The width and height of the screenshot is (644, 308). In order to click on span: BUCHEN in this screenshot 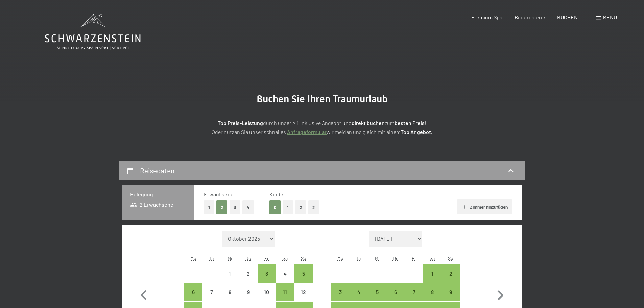, I will do `click(567, 17)`.